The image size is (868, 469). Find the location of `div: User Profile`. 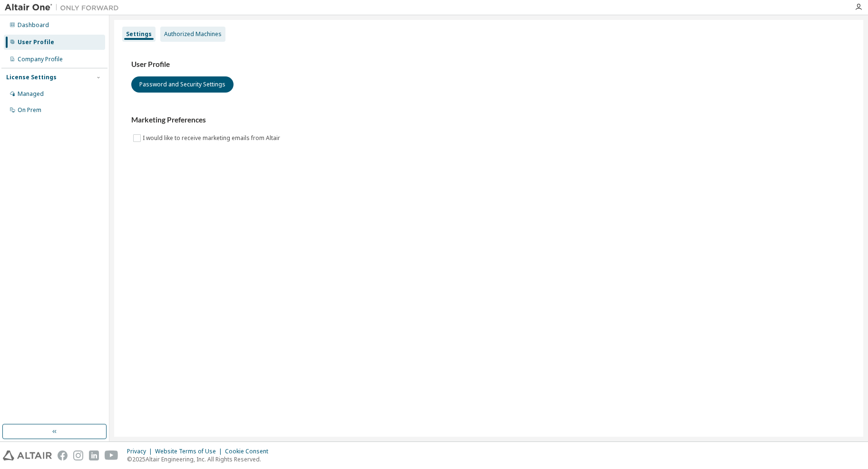

div: User Profile is located at coordinates (36, 42).